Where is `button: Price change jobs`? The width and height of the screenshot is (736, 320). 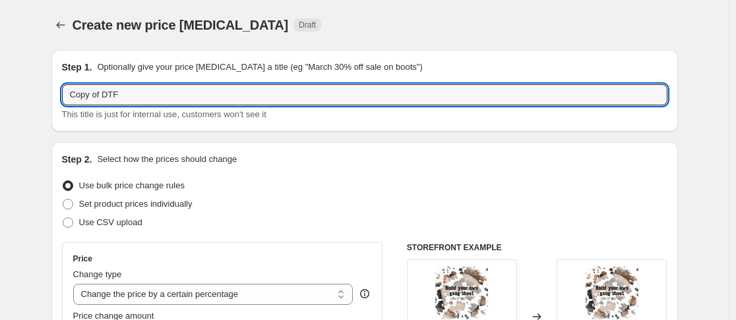 button: Price change jobs is located at coordinates (61, 25).